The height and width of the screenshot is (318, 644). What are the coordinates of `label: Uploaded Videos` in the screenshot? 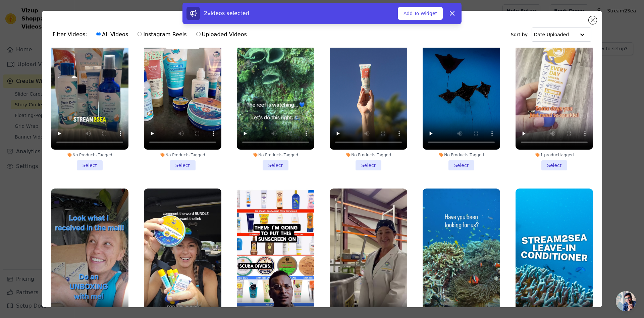 It's located at (221, 35).